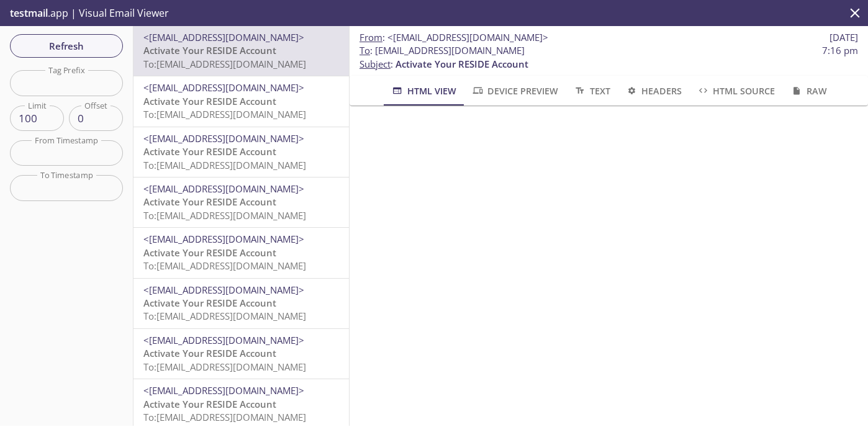 Image resolution: width=868 pixels, height=427 pixels. What do you see at coordinates (515, 90) in the screenshot?
I see `span: Device Preview` at bounding box center [515, 90].